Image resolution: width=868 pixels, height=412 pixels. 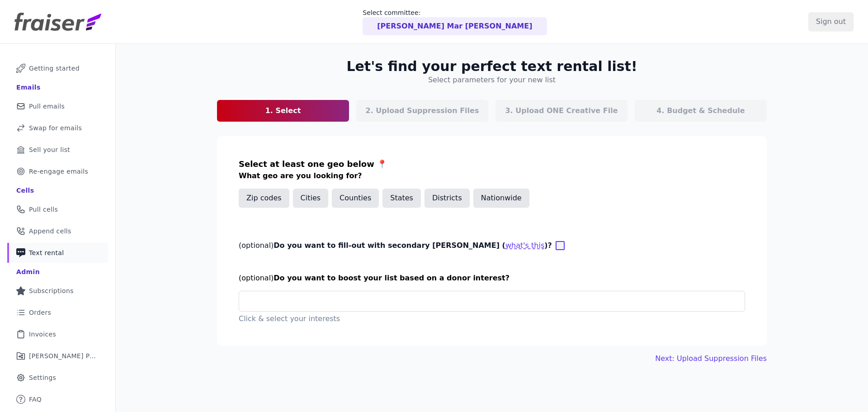 I want to click on button: Cities, so click(x=311, y=198).